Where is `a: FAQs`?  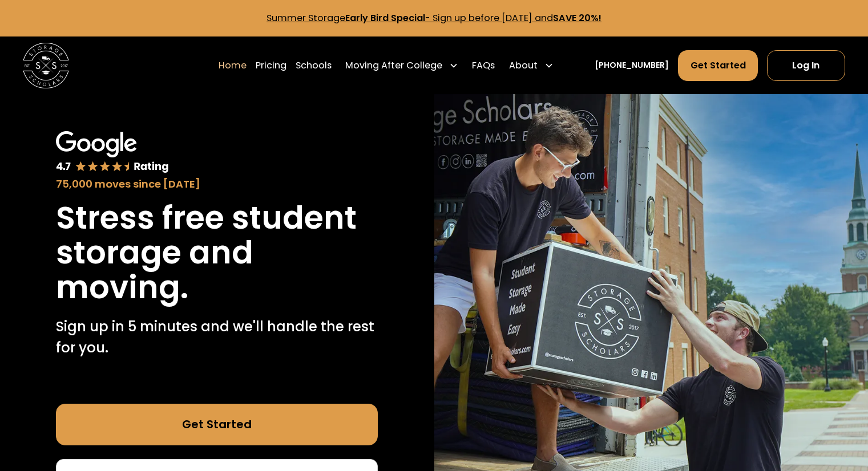 a: FAQs is located at coordinates (483, 66).